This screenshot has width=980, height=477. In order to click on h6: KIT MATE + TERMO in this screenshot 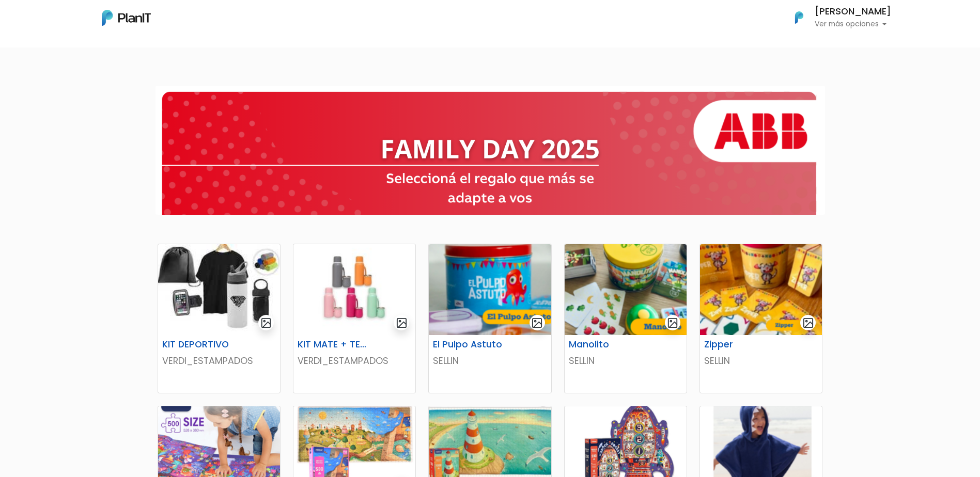, I will do `click(333, 344)`.